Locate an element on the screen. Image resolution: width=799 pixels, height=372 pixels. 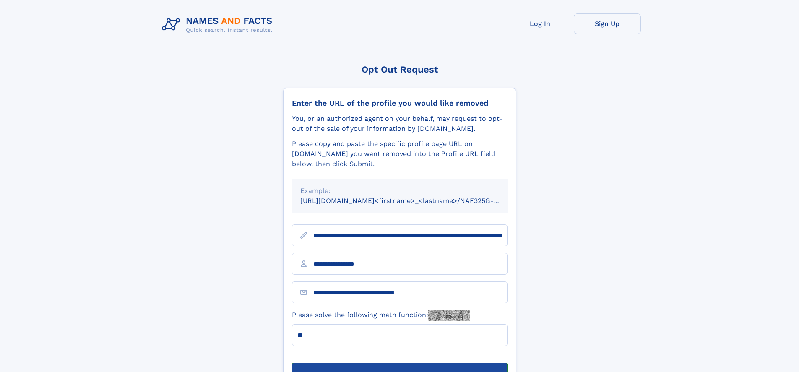
a: Log In is located at coordinates (540, 23).